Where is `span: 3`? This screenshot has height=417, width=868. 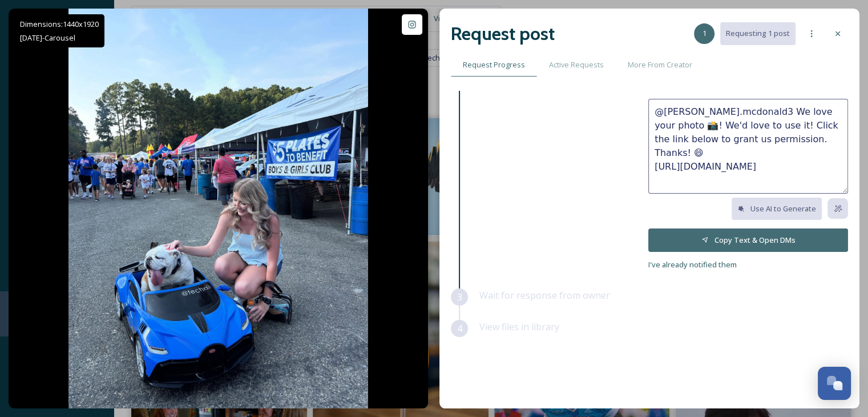
span: 3 is located at coordinates (459, 297).